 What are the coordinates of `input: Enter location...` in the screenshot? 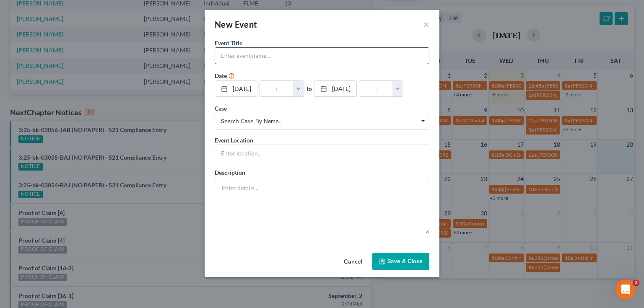 It's located at (322, 153).